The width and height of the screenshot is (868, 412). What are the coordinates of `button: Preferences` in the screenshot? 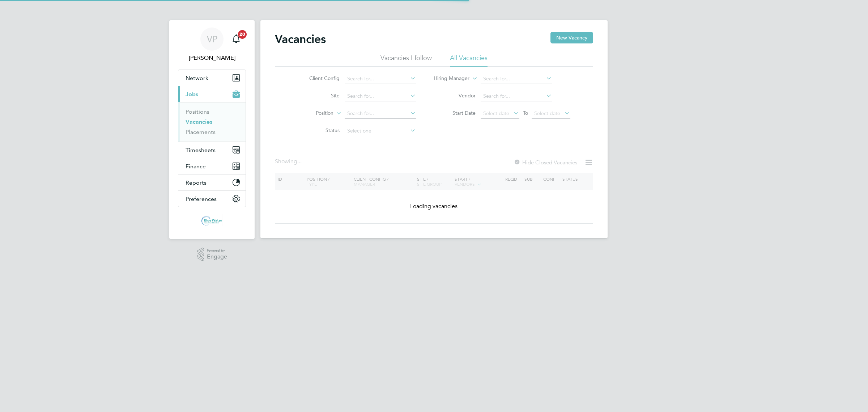 It's located at (212, 199).